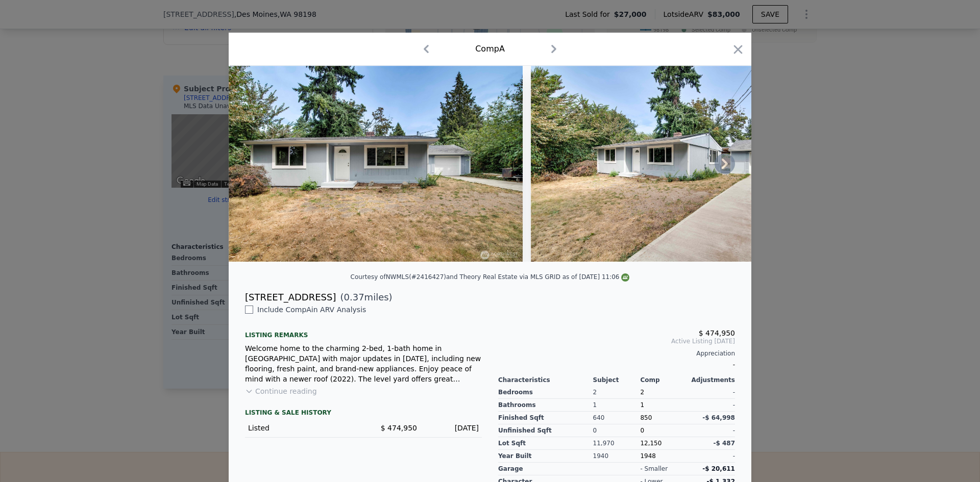 The image size is (980, 482). I want to click on span: 0.37, so click(354, 297).